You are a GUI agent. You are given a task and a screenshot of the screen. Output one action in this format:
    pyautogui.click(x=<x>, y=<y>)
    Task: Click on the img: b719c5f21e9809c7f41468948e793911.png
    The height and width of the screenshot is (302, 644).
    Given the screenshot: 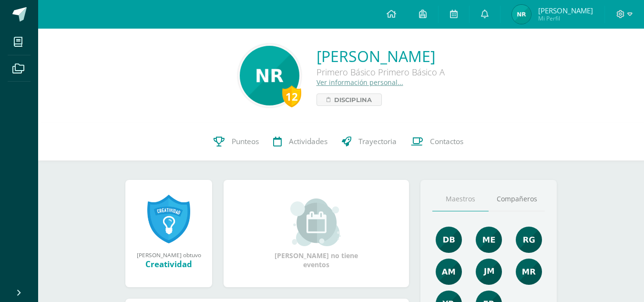 What is the action you would take?
    pyautogui.click(x=270, y=76)
    